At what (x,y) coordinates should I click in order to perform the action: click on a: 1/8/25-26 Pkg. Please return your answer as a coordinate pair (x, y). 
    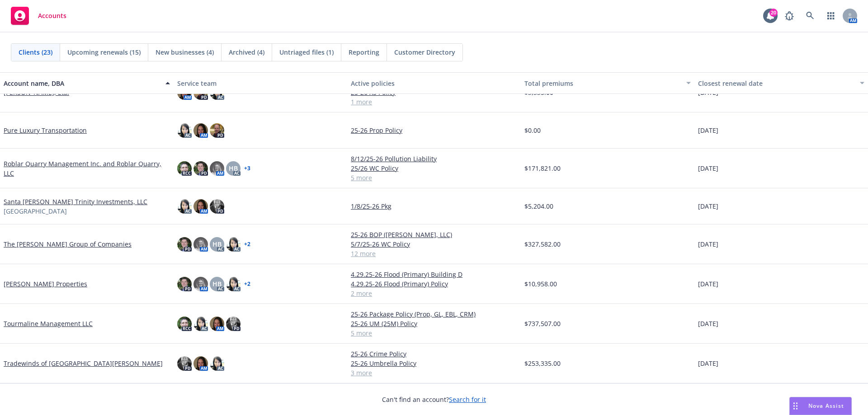
    Looking at the image, I should click on (434, 206).